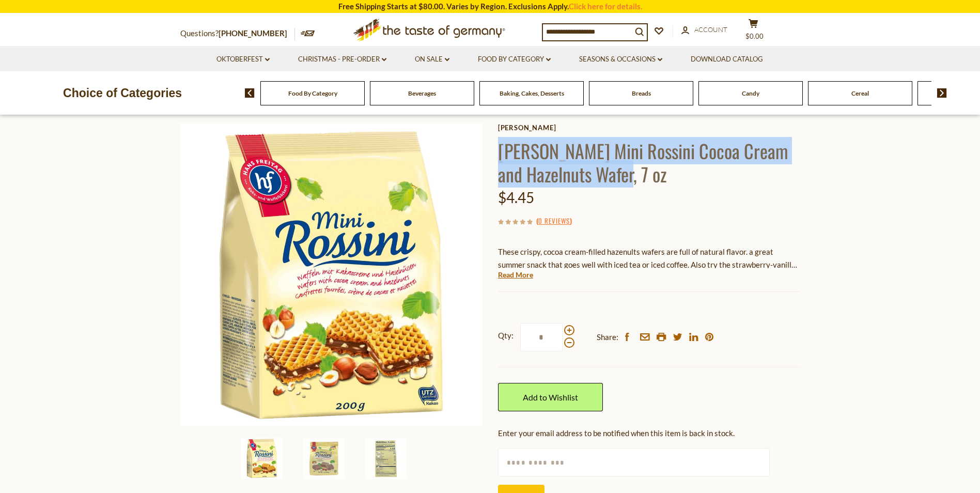 The image size is (980, 493). I want to click on a: Candy, so click(751, 93).